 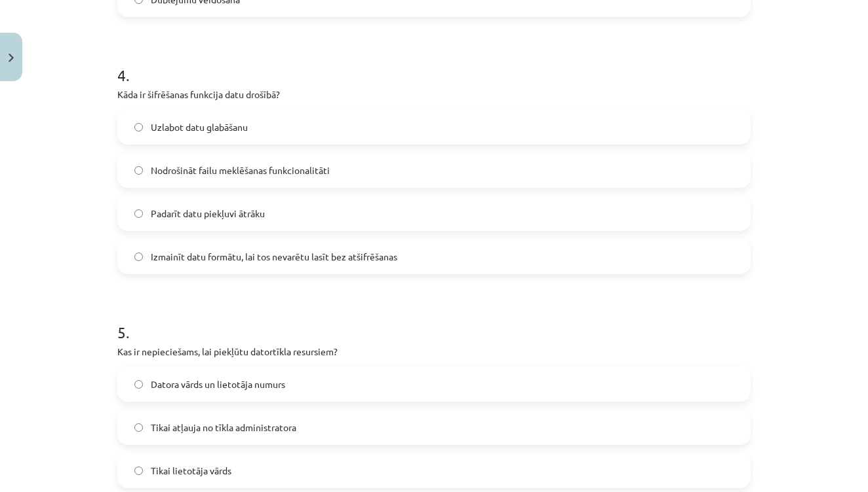 I want to click on input: Izmainīt datu formātu, lai tos nevarētu lasīt bez atšifrēšanas, so click(x=138, y=257).